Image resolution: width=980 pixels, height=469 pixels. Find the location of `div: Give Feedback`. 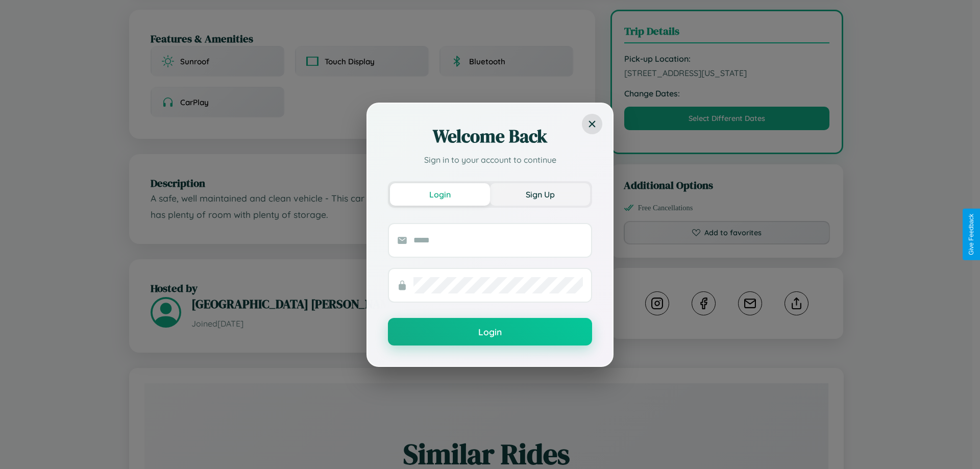

div: Give Feedback is located at coordinates (972, 234).